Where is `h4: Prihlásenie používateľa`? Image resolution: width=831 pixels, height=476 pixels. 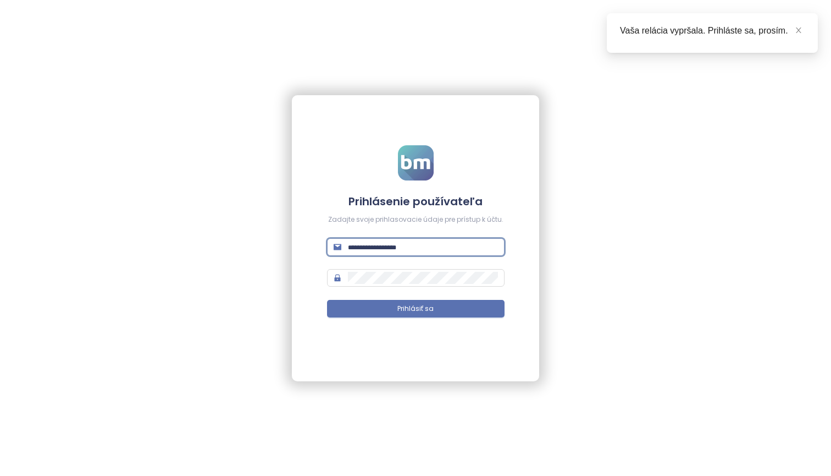
h4: Prihlásenie používateľa is located at coordinates (416, 201).